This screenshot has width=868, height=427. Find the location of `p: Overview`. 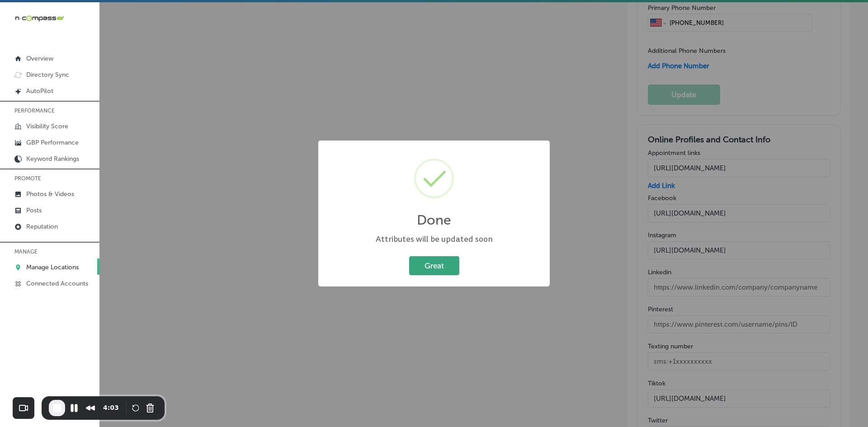

p: Overview is located at coordinates (40, 58).